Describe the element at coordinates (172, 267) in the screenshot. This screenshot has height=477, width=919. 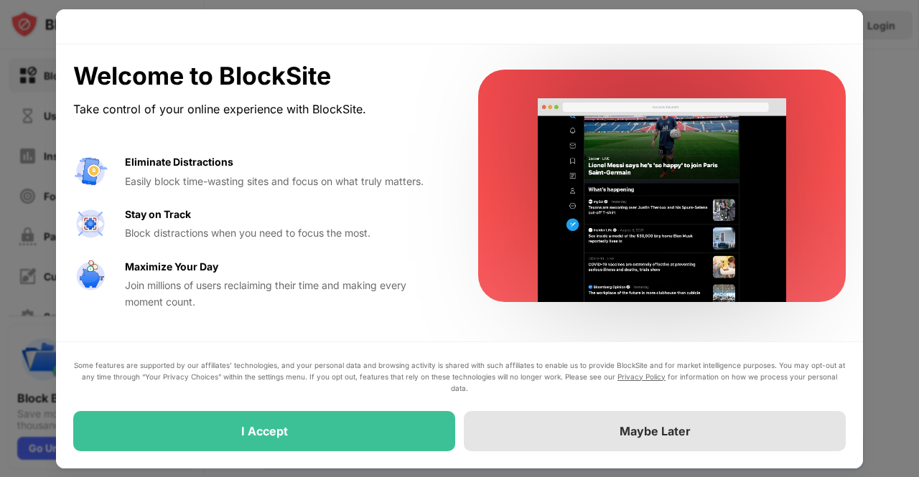
I see `div: Maximize Your Day` at that location.